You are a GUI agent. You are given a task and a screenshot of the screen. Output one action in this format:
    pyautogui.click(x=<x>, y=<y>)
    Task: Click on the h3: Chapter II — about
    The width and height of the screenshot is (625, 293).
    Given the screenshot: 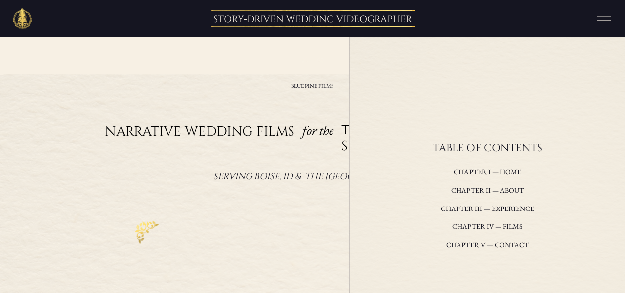 What is the action you would take?
    pyautogui.click(x=488, y=191)
    